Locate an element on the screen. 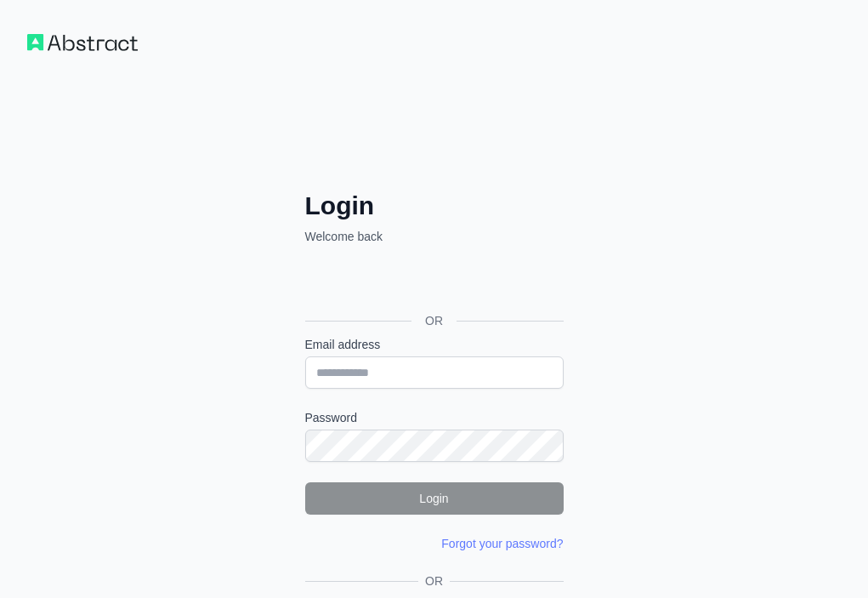 The height and width of the screenshot is (598, 868). a: Forgot your password? is located at coordinates (501, 543).